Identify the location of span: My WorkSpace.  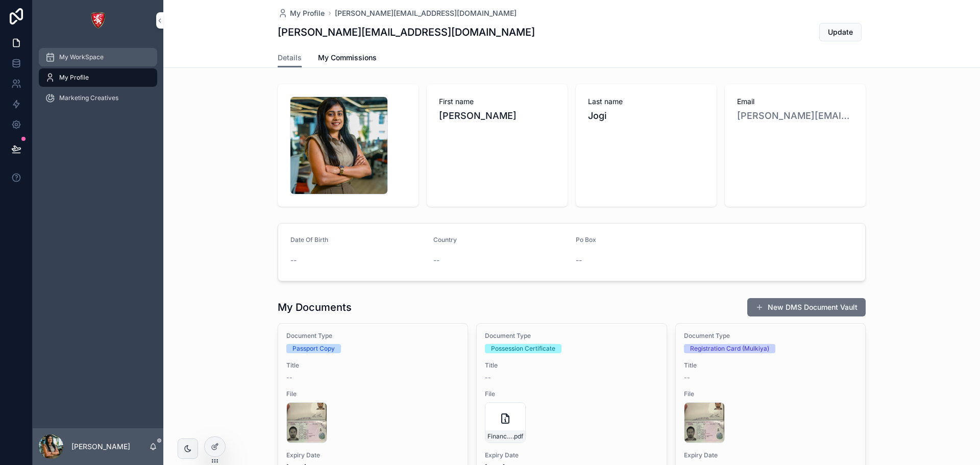
(81, 57).